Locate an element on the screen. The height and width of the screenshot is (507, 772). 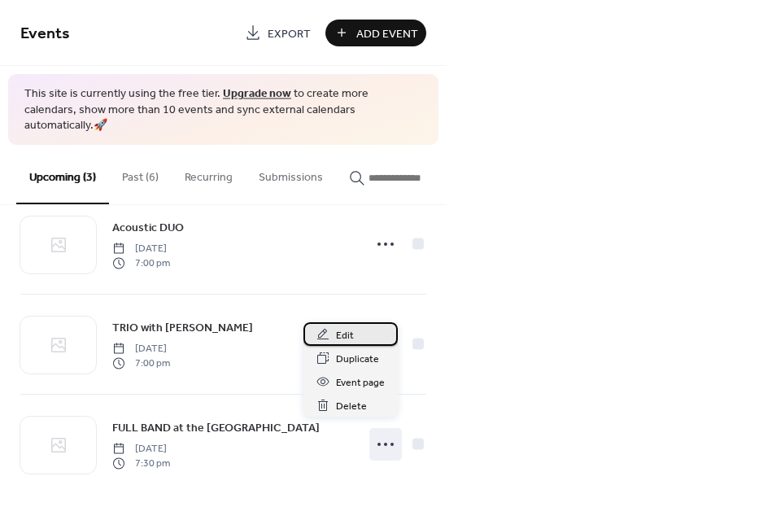
a: Upgrade now is located at coordinates (257, 94).